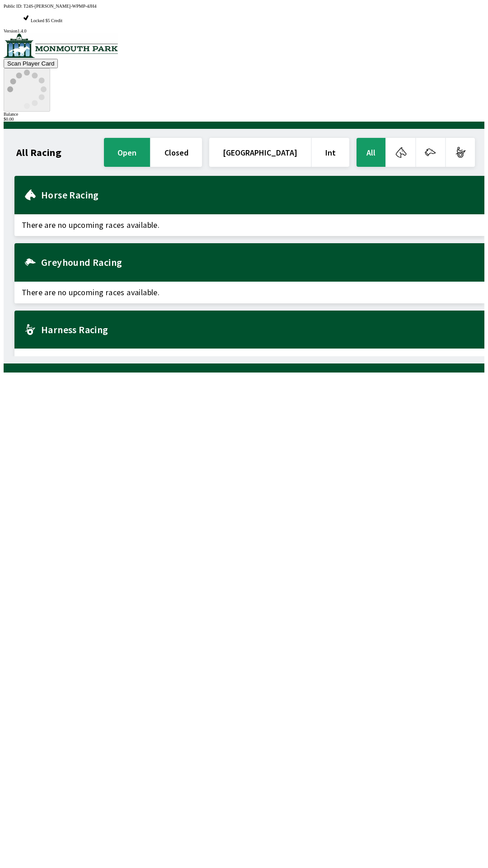 Image resolution: width=488 pixels, height=868 pixels. What do you see at coordinates (39, 152) in the screenshot?
I see `h1: All Racing` at bounding box center [39, 152].